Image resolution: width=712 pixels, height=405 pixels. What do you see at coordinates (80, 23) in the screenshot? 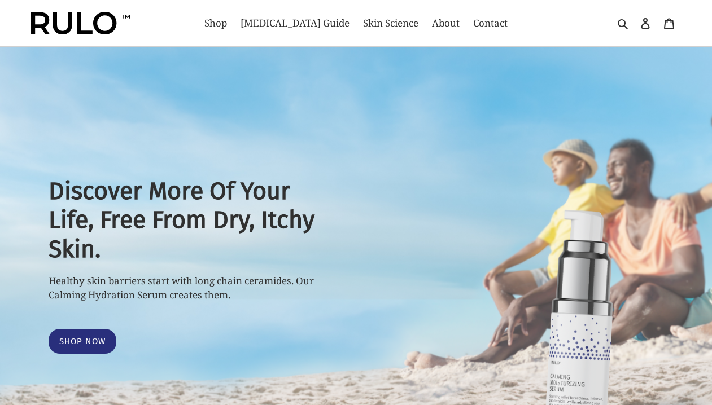
I see `img: Rulo™ Skin` at bounding box center [80, 23].